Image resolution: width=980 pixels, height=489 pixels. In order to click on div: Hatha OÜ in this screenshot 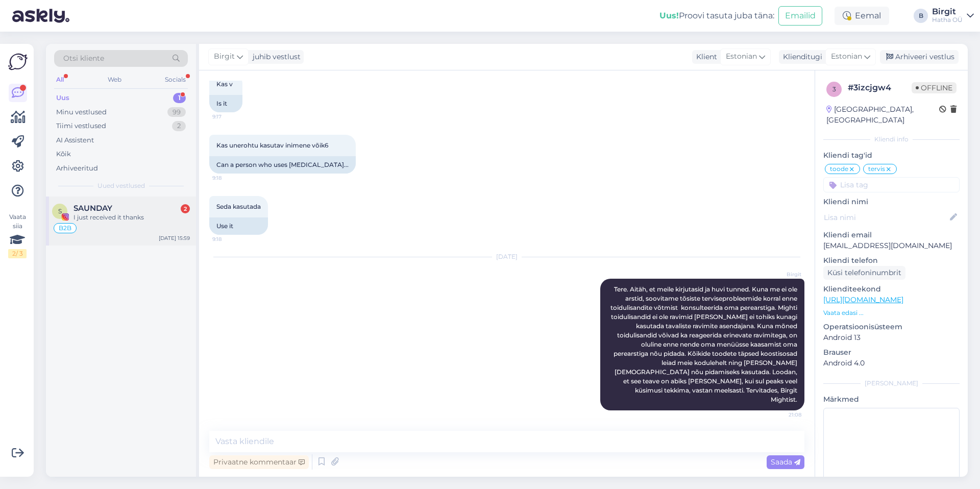, I will do `click(948, 20)`.